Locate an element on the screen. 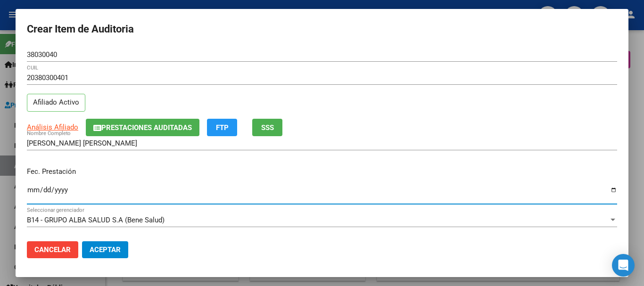  p: Afiliado Activo is located at coordinates (56, 103).